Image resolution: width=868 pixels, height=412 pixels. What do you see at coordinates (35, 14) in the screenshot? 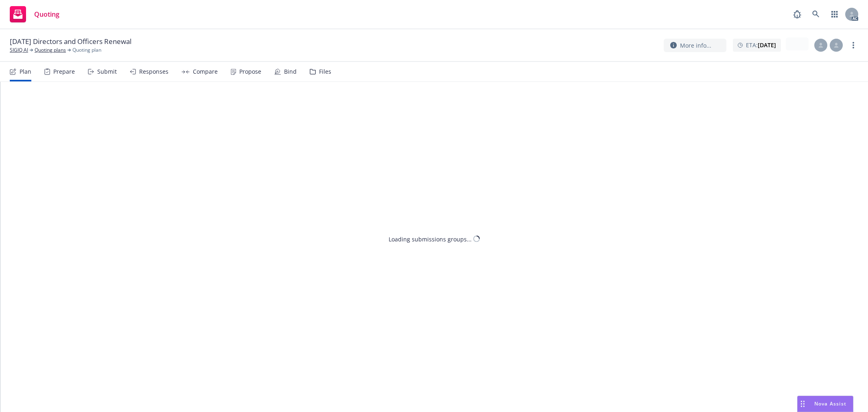
I see `a: Quoting` at bounding box center [35, 14].